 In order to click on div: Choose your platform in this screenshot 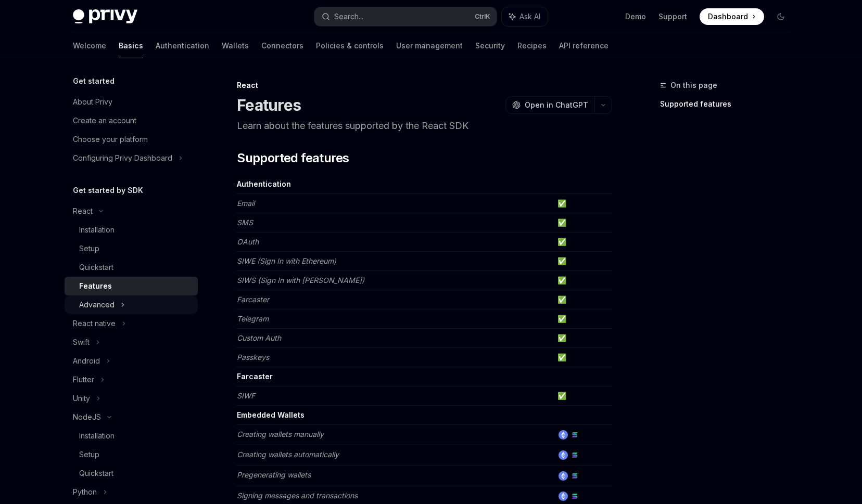, I will do `click(110, 139)`.